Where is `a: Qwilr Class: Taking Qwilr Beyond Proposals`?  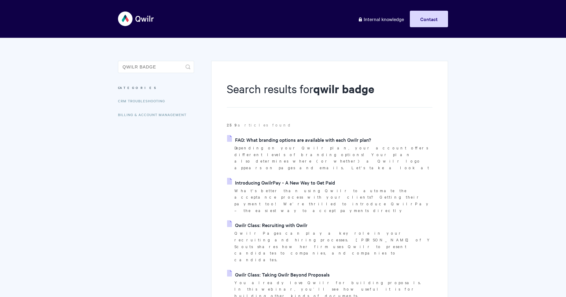 a: Qwilr Class: Taking Qwilr Beyond Proposals is located at coordinates (278, 274).